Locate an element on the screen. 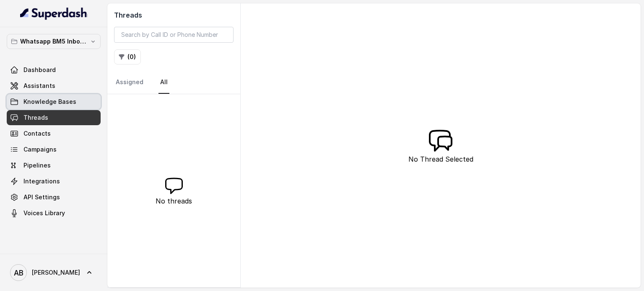 Image resolution: width=644 pixels, height=291 pixels. p: Whatsapp BM5 Inbound is located at coordinates (54, 42).